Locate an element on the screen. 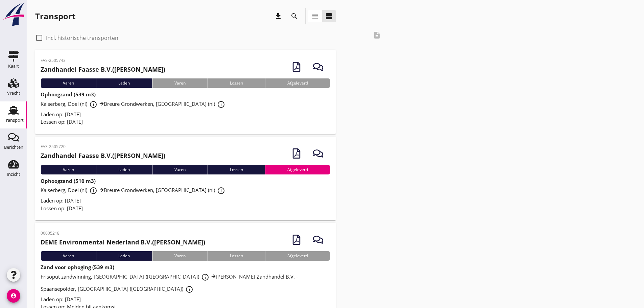  p: FAS-2505720 is located at coordinates (102, 147).